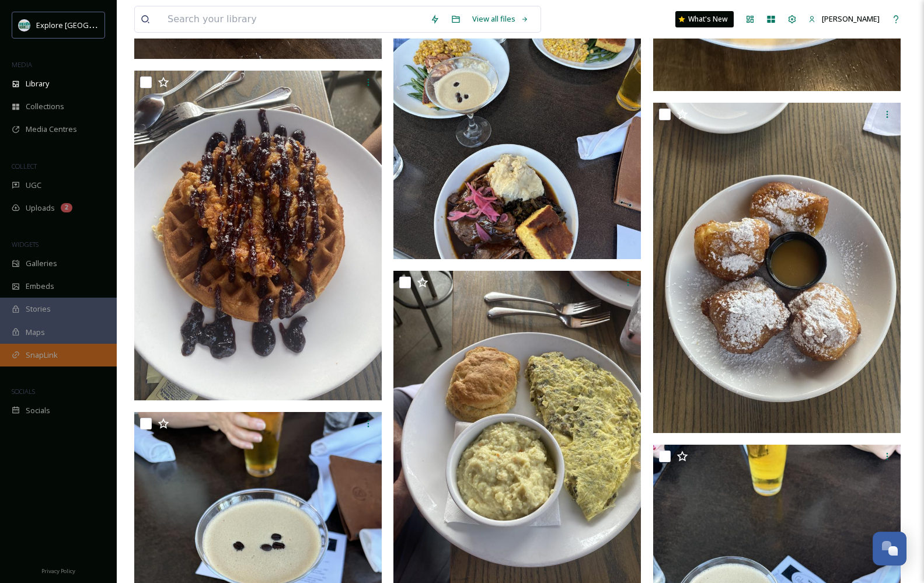 The image size is (924, 583). I want to click on input: Search your library, so click(293, 19).